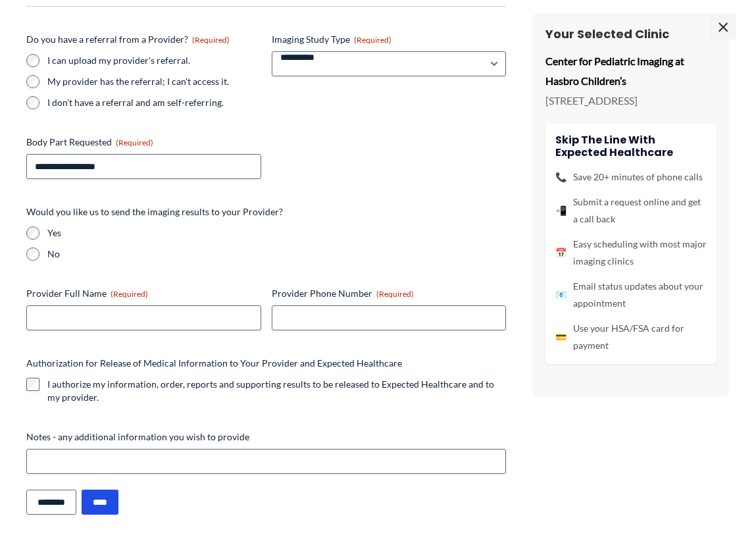 The width and height of the screenshot is (756, 541). I want to click on legend: Authorization for Release of Medical Information to Your Provider and Expected Healthcare, so click(214, 363).